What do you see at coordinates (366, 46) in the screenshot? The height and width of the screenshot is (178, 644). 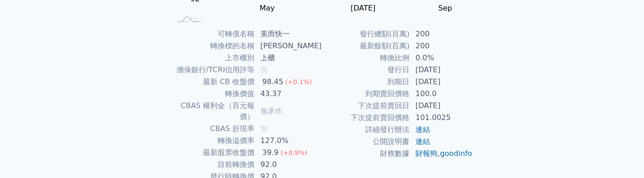 I see `td: 最新餘額(百萬)` at bounding box center [366, 46].